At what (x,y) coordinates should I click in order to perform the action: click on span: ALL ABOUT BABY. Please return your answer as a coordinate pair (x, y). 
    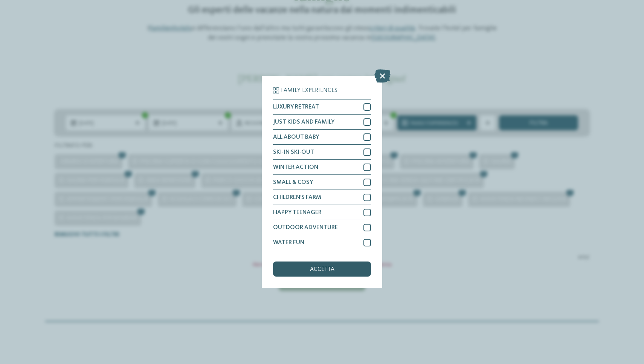
    Looking at the image, I should click on (296, 137).